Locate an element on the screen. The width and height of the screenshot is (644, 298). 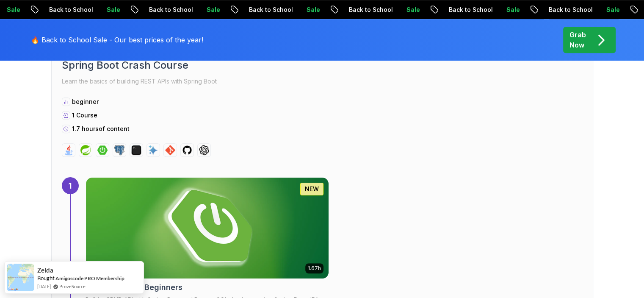
span: 1 Course is located at coordinates (85, 115).